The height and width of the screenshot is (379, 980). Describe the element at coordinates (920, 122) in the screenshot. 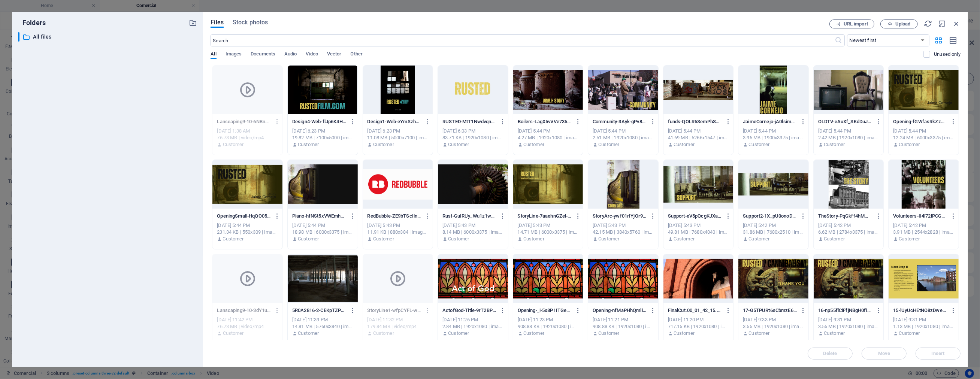

I see `p: Opening-fGWfasRkZzBmwOIE41nS6w.png` at that location.